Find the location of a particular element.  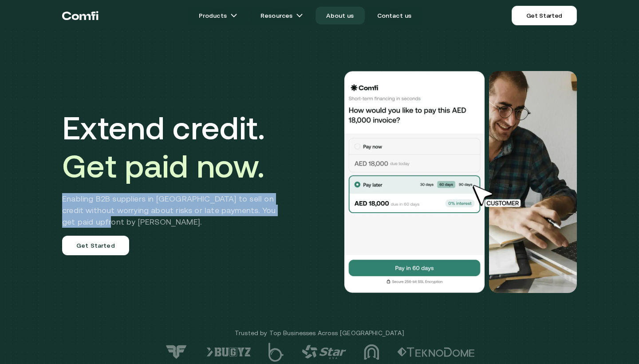

a: Productsarrow icons is located at coordinates (218, 16).